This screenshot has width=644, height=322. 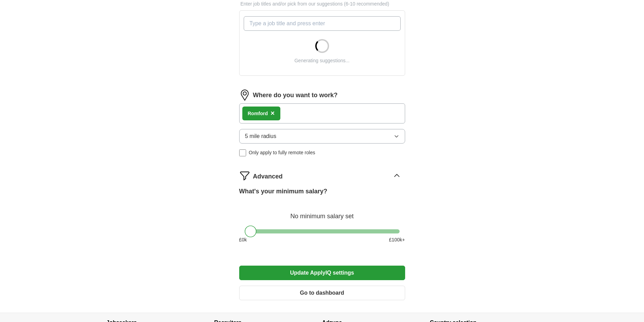 I want to click on button: Go to dashboard, so click(x=322, y=293).